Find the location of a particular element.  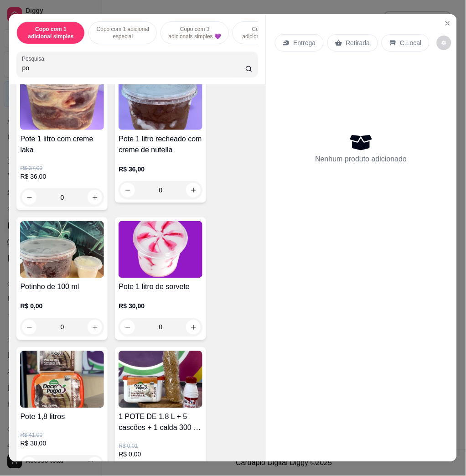

button: Close is located at coordinates (448, 23).